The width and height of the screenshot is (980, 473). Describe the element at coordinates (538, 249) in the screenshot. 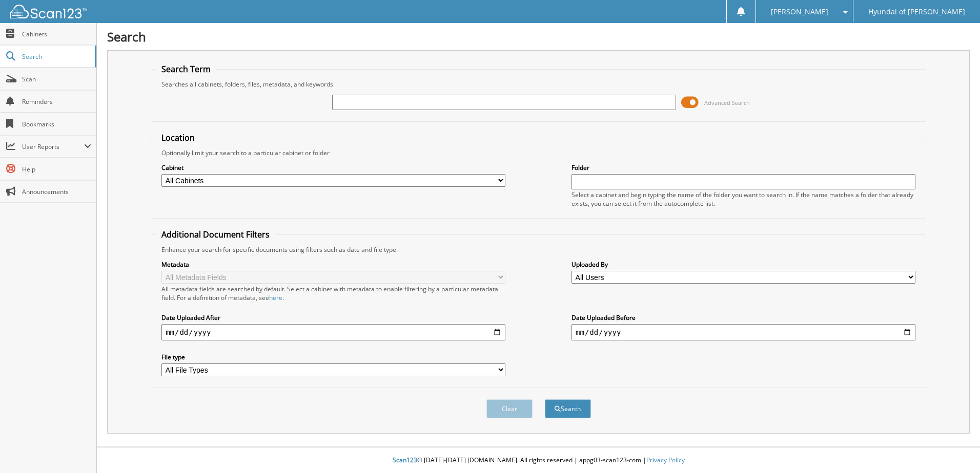

I see `div: Enhance your search for specific documents using filters such as date and file type.` at that location.